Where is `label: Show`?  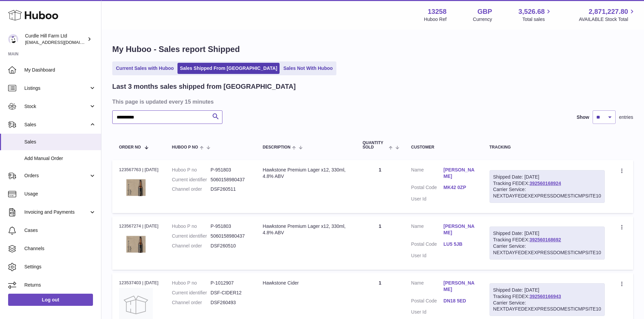
label: Show is located at coordinates (582, 117).